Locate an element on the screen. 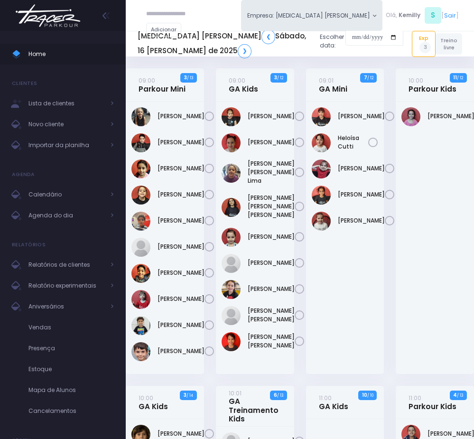  strong: 10 is located at coordinates (365, 395).